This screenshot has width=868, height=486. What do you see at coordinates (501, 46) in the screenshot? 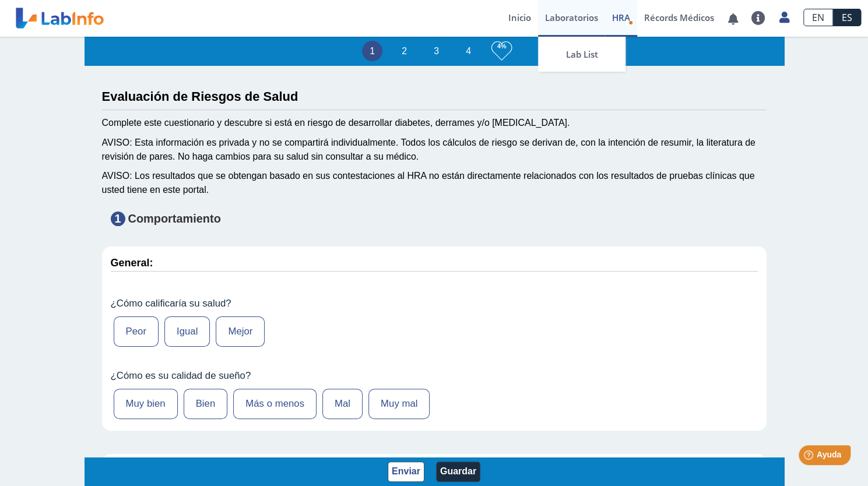
I see `h3: 4%` at bounding box center [501, 46].